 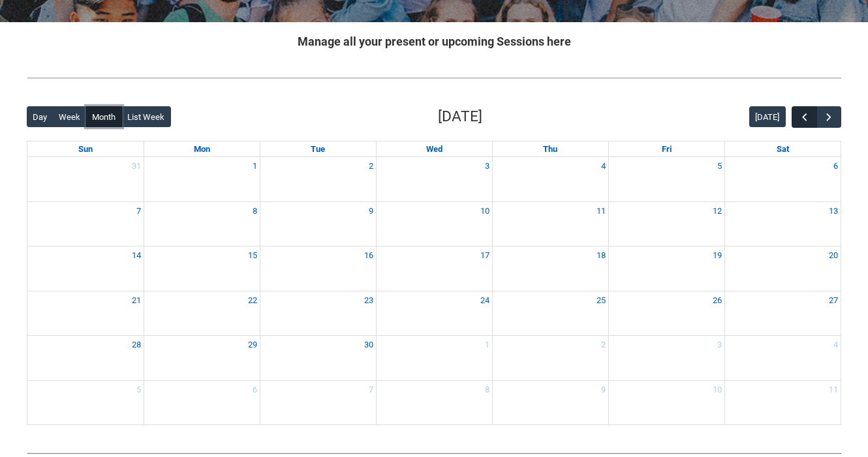 I want to click on td: Go to September 24, 2025, so click(x=434, y=313).